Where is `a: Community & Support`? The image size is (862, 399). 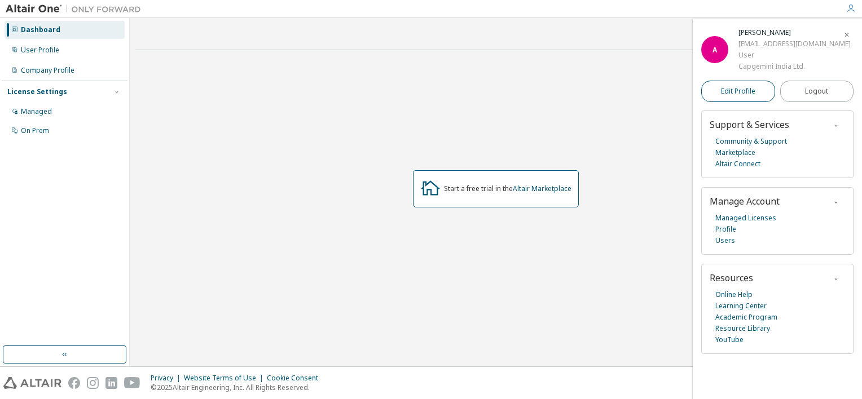 a: Community & Support is located at coordinates (751, 142).